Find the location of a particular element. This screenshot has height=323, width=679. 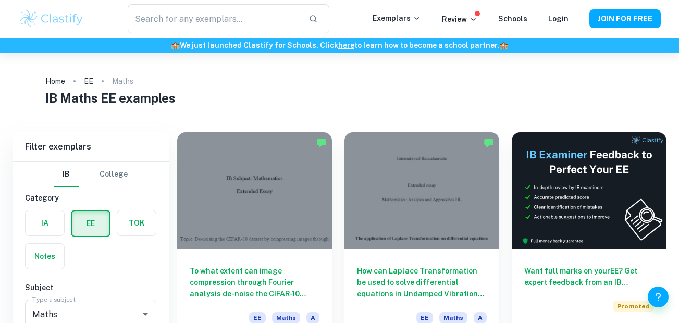

h6: How can Laplace Transformation be used to solve differential equations in Undamped Vibration and ... is located at coordinates (421, 282).